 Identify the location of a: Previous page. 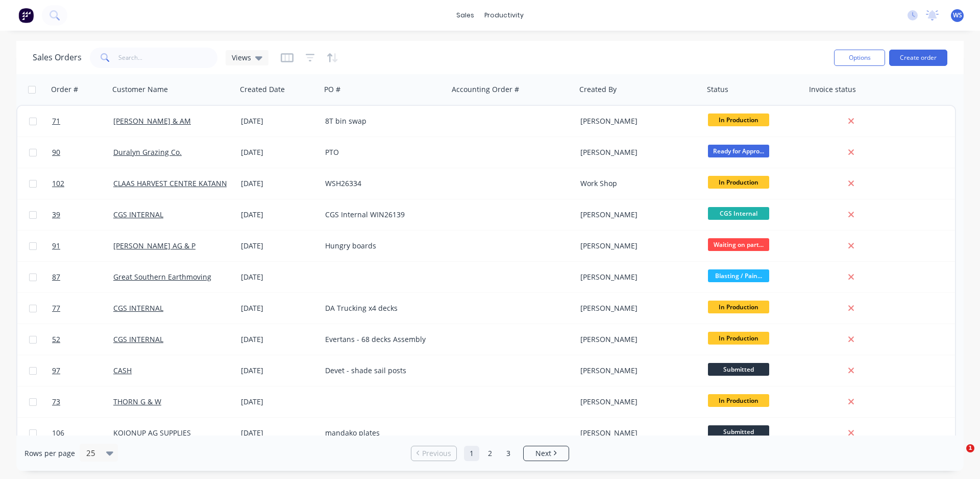
(434, 453).